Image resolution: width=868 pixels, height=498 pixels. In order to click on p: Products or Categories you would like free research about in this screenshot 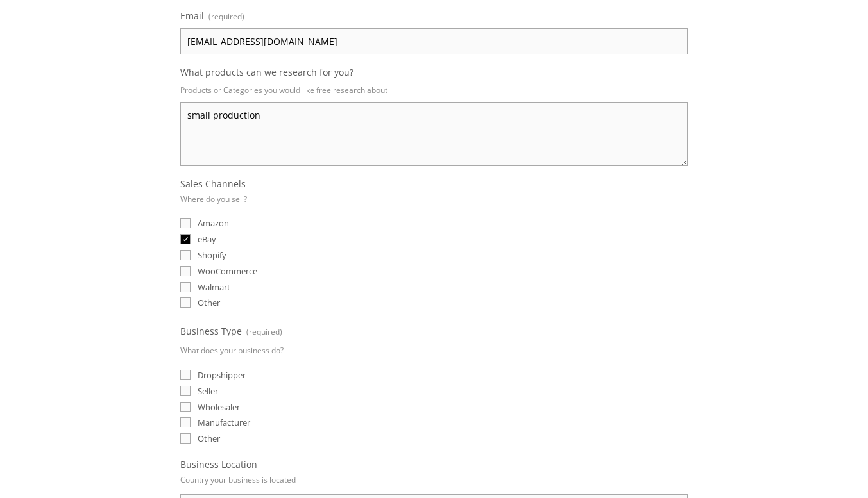, I will do `click(434, 90)`.